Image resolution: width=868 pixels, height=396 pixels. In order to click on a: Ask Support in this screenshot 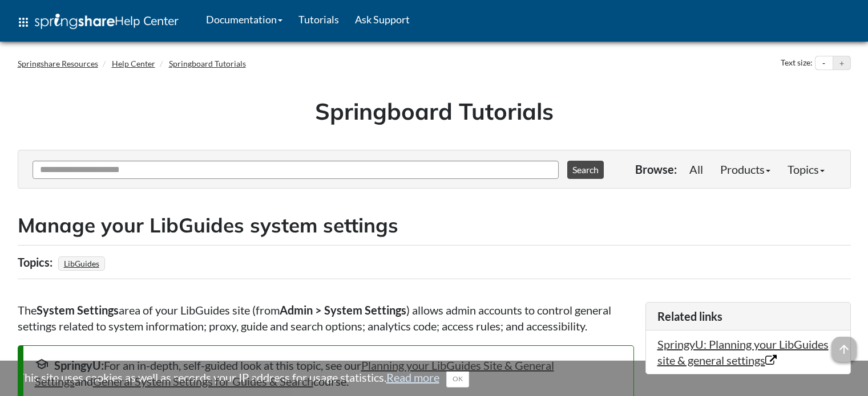, I will do `click(382, 19)`.